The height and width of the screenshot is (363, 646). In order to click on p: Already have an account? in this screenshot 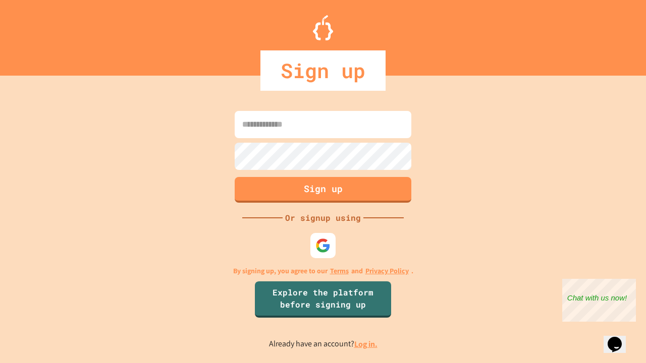, I will do `click(323, 344)`.